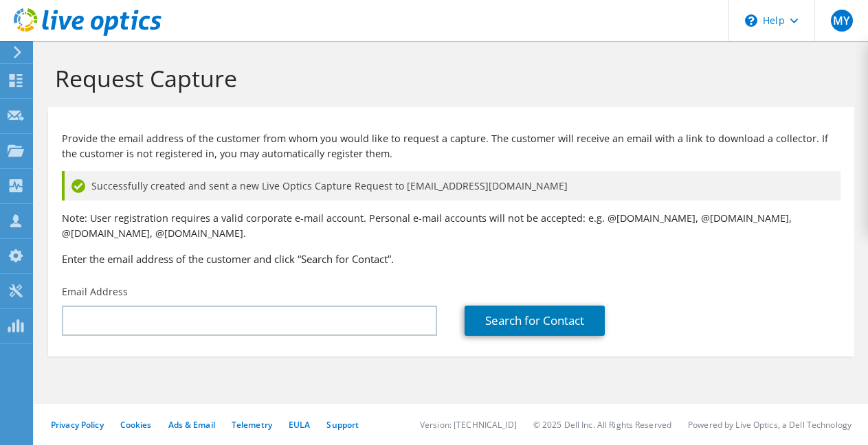  Describe the element at coordinates (192, 424) in the screenshot. I see `a: Ads & Email` at that location.